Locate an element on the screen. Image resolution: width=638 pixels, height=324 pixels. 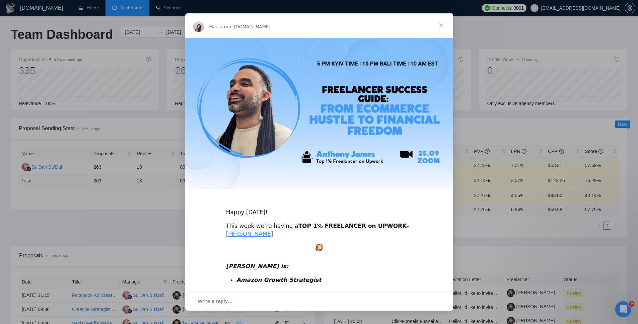
img: Profile image for Mariia is located at coordinates (199, 27).